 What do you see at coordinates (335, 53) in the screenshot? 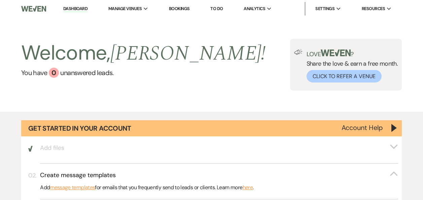
I see `img: weven-logo-green.svg` at bounding box center [335, 53].